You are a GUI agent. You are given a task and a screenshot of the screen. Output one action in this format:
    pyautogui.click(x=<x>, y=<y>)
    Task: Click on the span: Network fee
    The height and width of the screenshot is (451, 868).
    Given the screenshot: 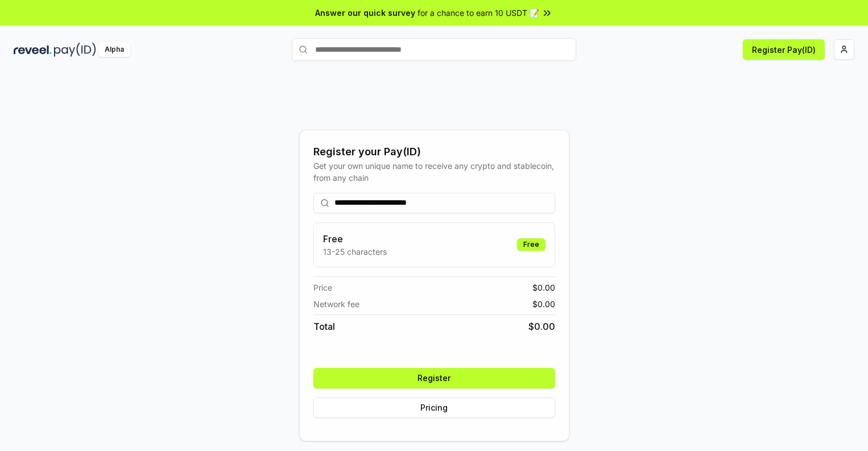 What is the action you would take?
    pyautogui.click(x=336, y=304)
    